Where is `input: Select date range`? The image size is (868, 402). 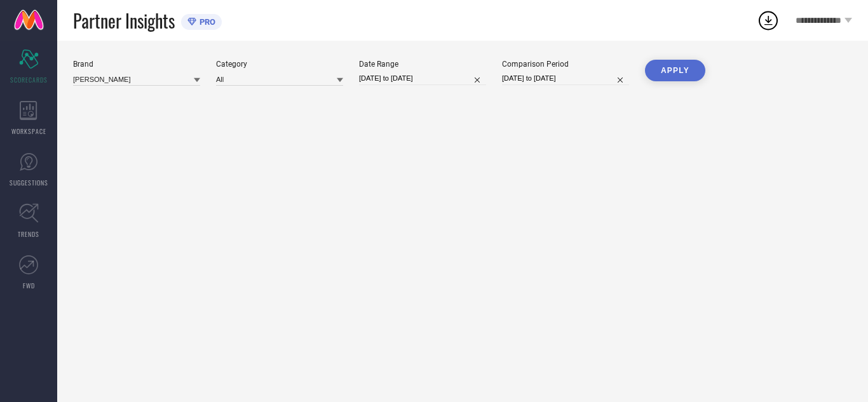 input: Select date range is located at coordinates (423, 78).